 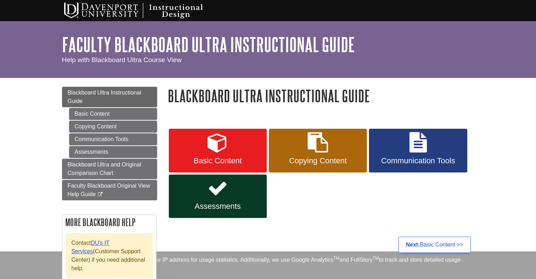 What do you see at coordinates (109, 190) in the screenshot?
I see `span: Faculty Blackboard Original View Help Guide` at bounding box center [109, 190].